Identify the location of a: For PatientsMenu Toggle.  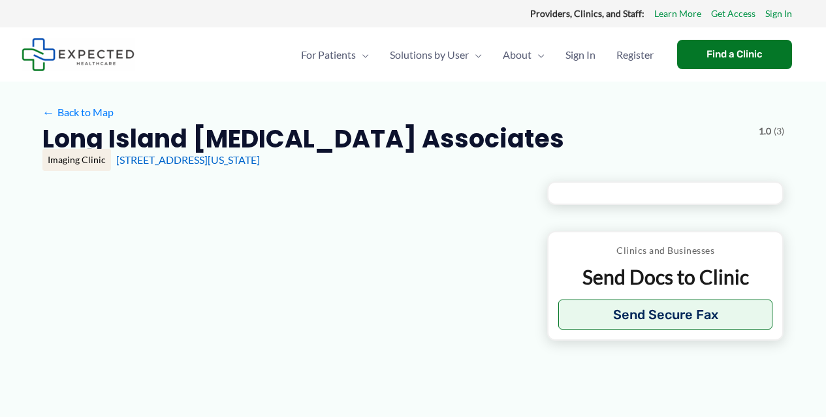
(335, 55).